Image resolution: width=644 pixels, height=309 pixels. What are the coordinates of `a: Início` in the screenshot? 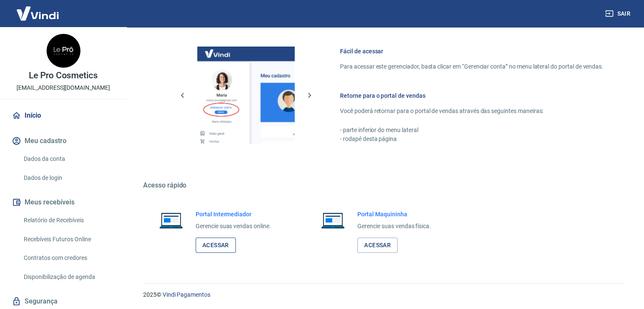 It's located at (63, 115).